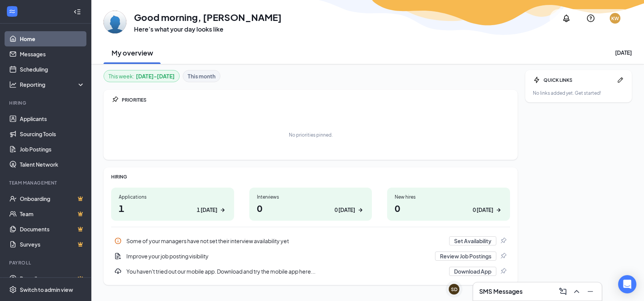 The height and width of the screenshot is (301, 644). Describe the element at coordinates (52, 149) in the screenshot. I see `a: Job Postings` at that location.